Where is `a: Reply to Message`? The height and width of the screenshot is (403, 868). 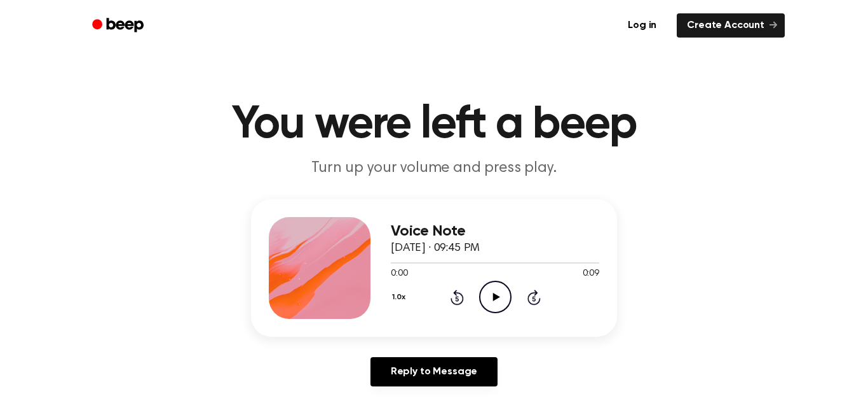 a: Reply to Message is located at coordinates (434, 371).